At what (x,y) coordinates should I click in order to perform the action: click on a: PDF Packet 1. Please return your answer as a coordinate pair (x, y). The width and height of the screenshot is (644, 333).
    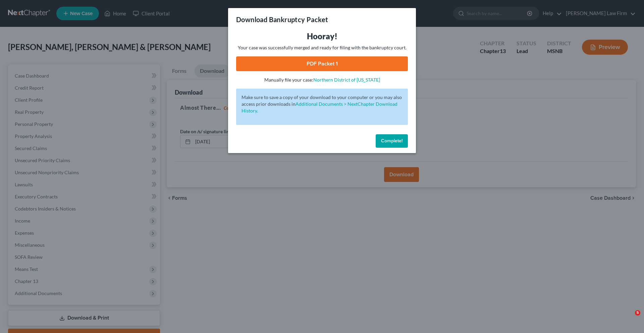
    Looking at the image, I should click on (322, 63).